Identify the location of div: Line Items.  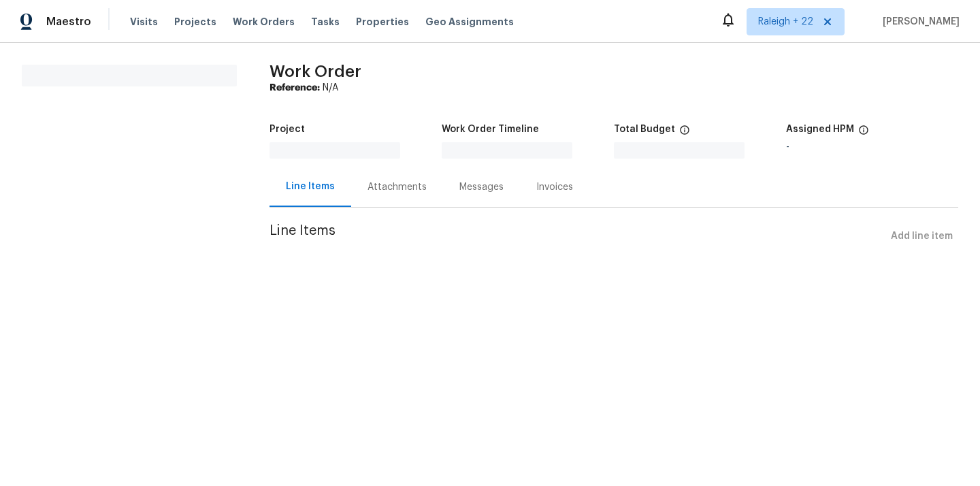
(310, 187).